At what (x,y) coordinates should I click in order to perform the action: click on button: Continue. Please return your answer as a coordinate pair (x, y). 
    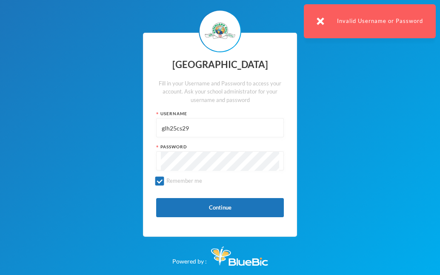
    Looking at the image, I should click on (220, 208).